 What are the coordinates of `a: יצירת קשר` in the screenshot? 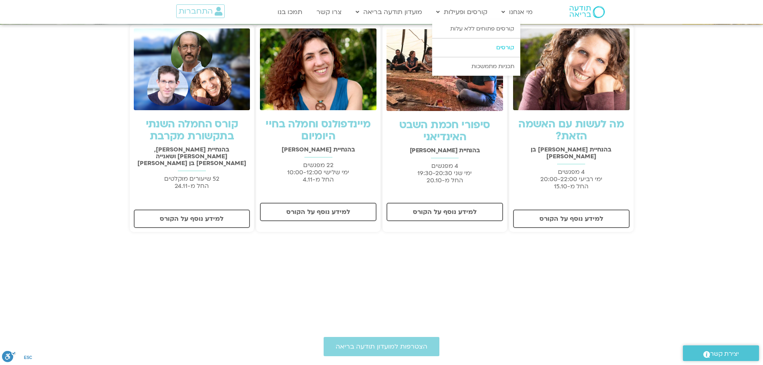 It's located at (721, 353).